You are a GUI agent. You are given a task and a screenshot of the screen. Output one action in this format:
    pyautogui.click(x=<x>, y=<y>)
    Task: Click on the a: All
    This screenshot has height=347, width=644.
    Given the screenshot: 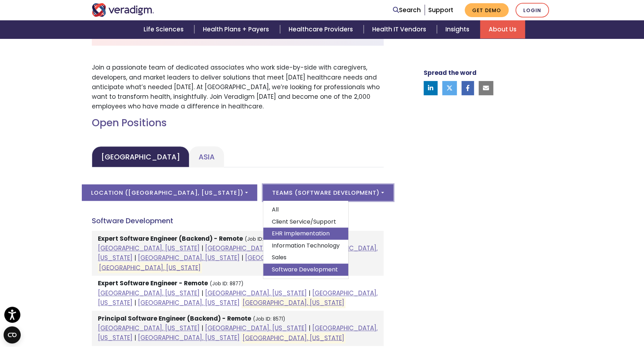 What is the action you would take?
    pyautogui.click(x=306, y=210)
    